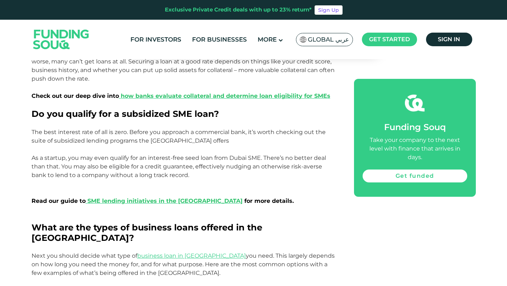 Image resolution: width=507 pixels, height=286 pixels. I want to click on span: Funding Souq, so click(415, 127).